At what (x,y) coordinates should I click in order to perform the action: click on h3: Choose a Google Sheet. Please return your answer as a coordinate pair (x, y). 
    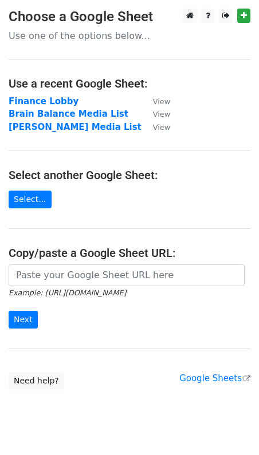
    Looking at the image, I should click on (129, 17).